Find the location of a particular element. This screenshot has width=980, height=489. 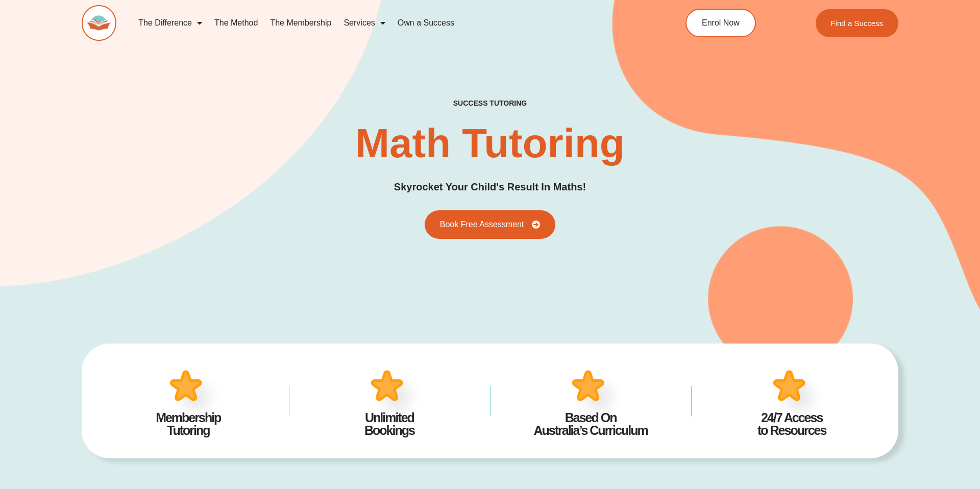

span: Enrol Now is located at coordinates (720, 23).